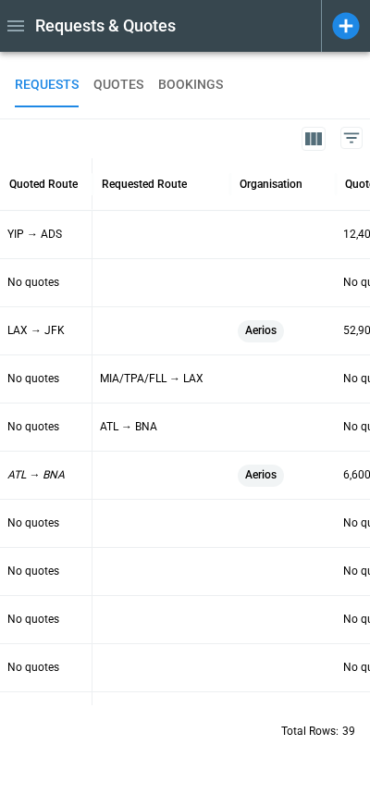 The image size is (370, 795). Describe the element at coordinates (271, 184) in the screenshot. I see `div: Organisation` at that location.